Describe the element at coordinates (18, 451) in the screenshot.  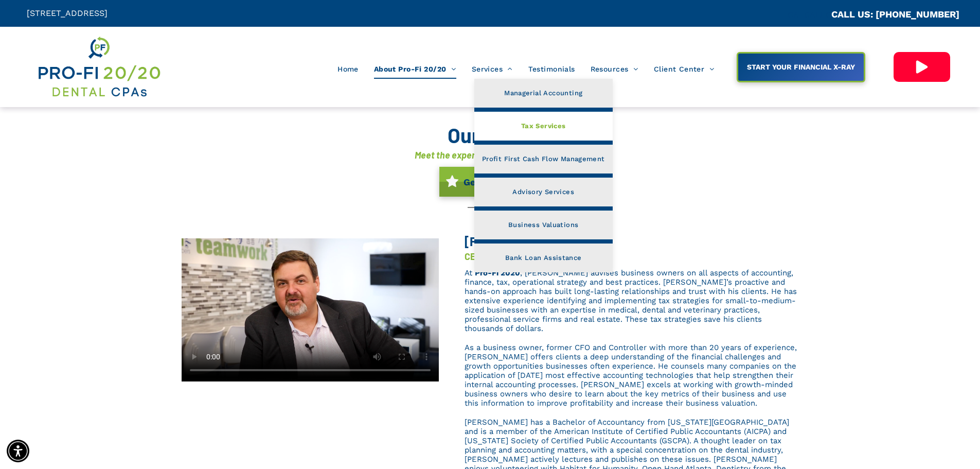
I see `div: Accessibility Menu` at that location.